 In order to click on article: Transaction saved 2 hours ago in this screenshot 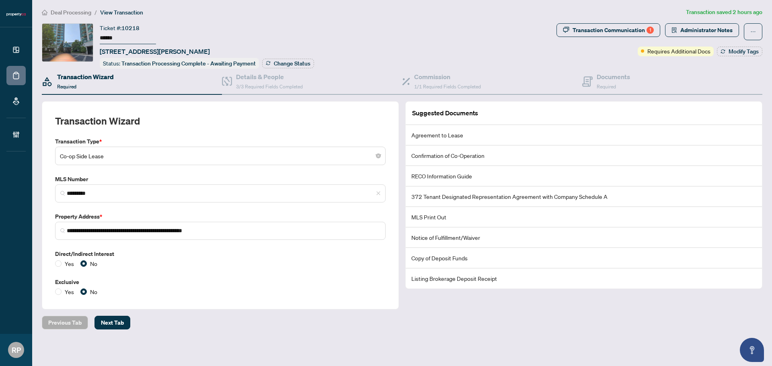, I will do `click(724, 12)`.